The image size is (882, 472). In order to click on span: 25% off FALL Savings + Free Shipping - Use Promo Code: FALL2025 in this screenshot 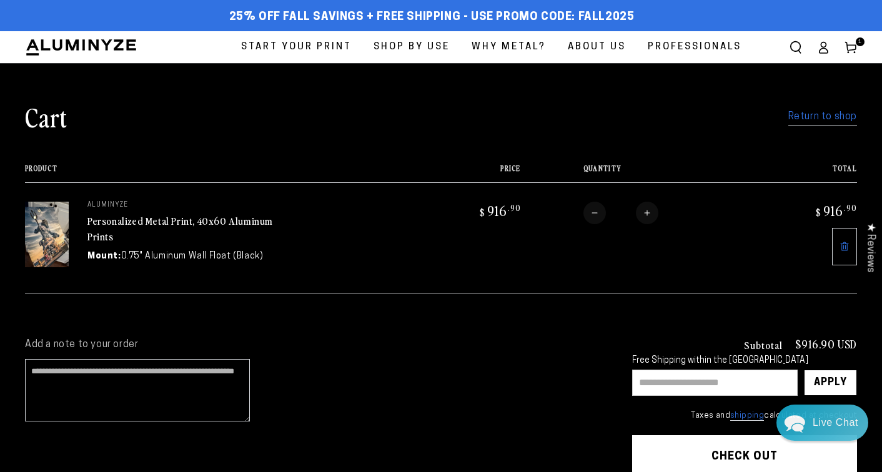, I will do `click(432, 17)`.